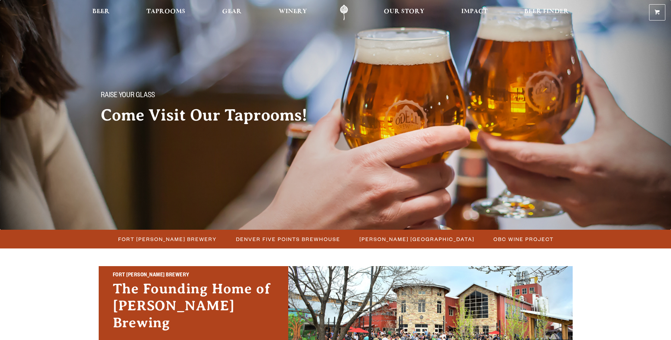 The height and width of the screenshot is (340, 671). What do you see at coordinates (293, 12) in the screenshot?
I see `a: Winery` at bounding box center [293, 12].